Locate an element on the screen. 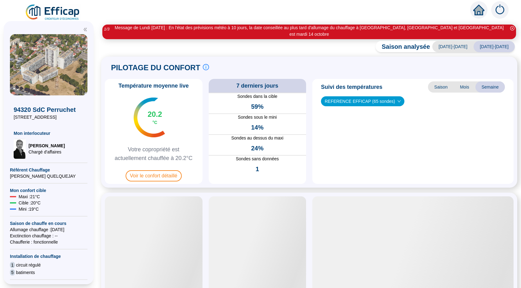 Image resolution: width=521 pixels, height=288 pixels. span: Semaine is located at coordinates (490, 87).